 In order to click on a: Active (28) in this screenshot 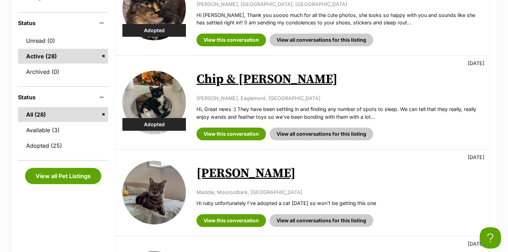, I will do `click(63, 56)`.